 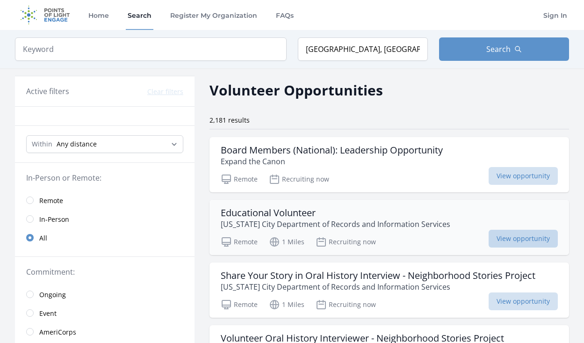 I want to click on span: Remote, so click(x=51, y=201).